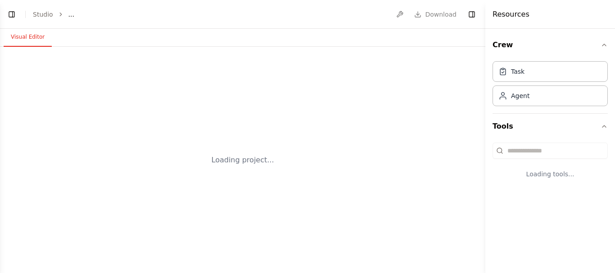  I want to click on button: Visual Editor, so click(27, 37).